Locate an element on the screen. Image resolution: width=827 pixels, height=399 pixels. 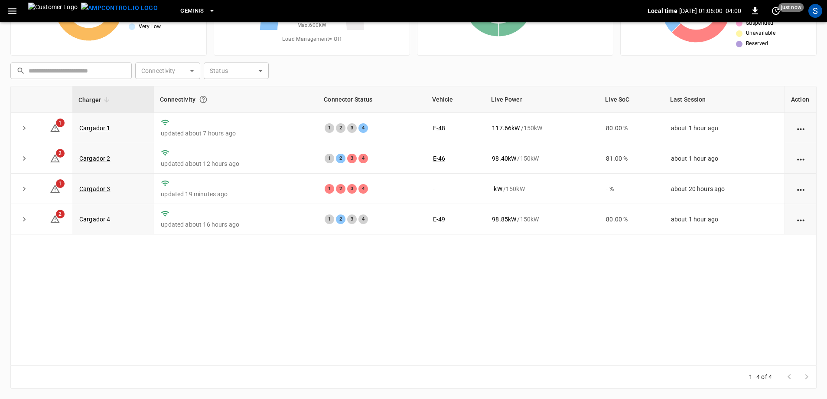
span: Load Management = Off is located at coordinates (312, 39).